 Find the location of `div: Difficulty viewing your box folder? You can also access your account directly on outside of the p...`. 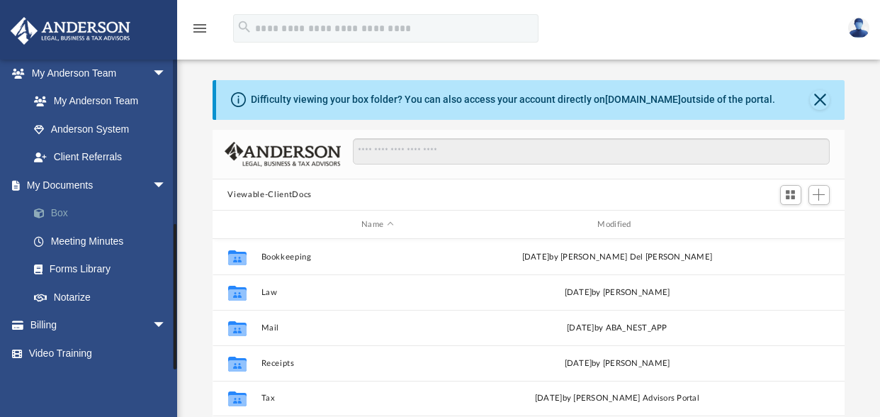

div: Difficulty viewing your box folder? You can also access your account directly on outside of the p... is located at coordinates (513, 99).